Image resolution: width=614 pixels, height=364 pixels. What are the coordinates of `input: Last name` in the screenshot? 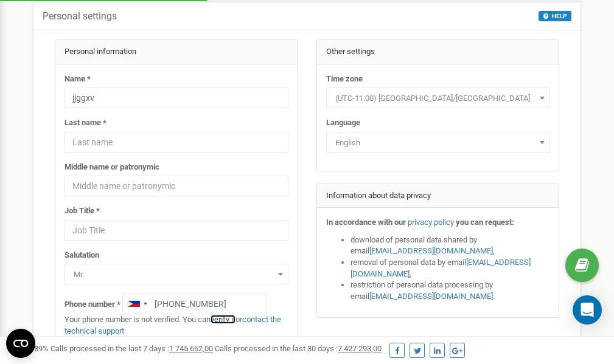 It's located at (176, 142).